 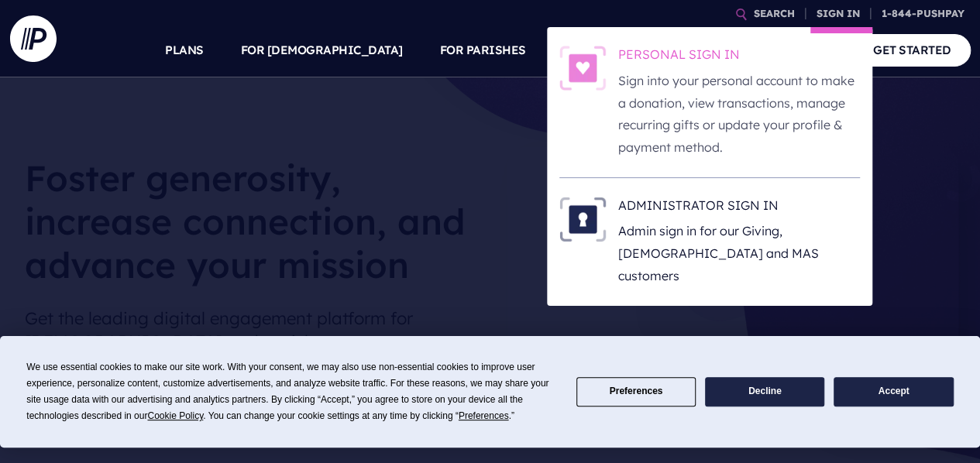 I want to click on img: PERSONAL SIGN IN - Illustration, so click(x=583, y=68).